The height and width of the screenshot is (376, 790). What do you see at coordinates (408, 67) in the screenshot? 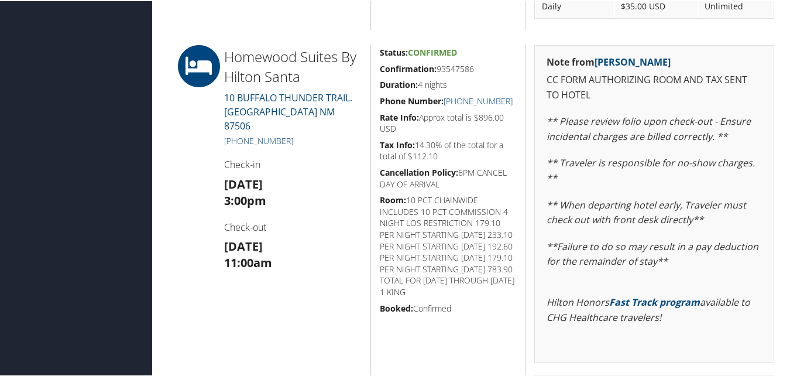
I see `strong: Confirmation:` at bounding box center [408, 67].